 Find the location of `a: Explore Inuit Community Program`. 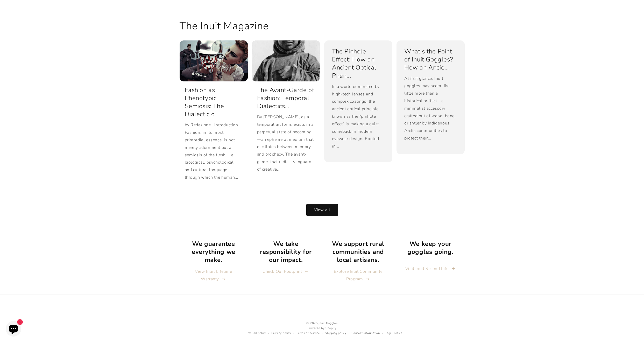

a: Explore Inuit Community Program is located at coordinates (358, 275).